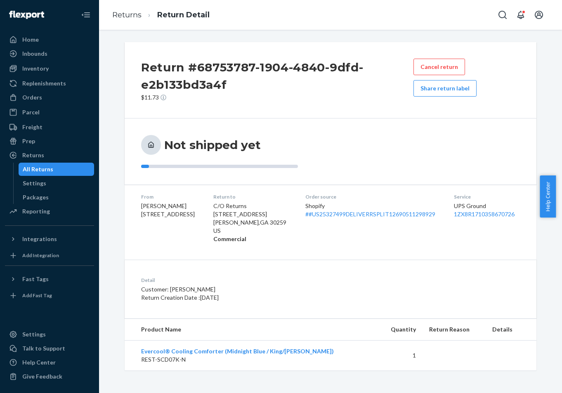  Describe the element at coordinates (454, 329) in the screenshot. I see `th: Return Reason` at that location.